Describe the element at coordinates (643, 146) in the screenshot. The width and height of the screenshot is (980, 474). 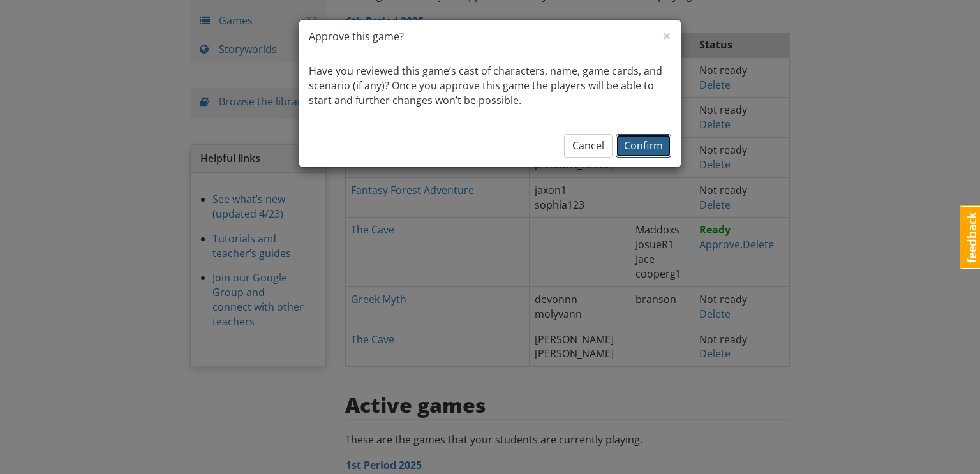
I see `span: Confirm` at that location.